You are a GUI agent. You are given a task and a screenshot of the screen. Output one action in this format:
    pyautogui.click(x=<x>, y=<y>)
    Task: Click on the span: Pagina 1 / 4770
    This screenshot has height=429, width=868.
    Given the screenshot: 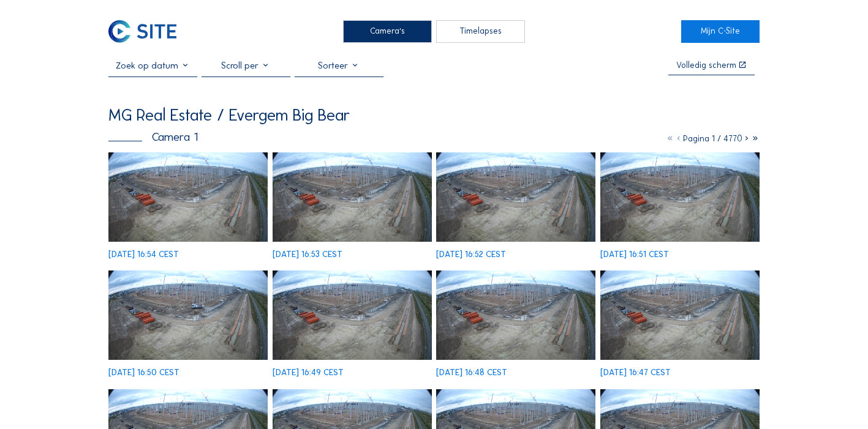 What is the action you would take?
    pyautogui.click(x=712, y=138)
    